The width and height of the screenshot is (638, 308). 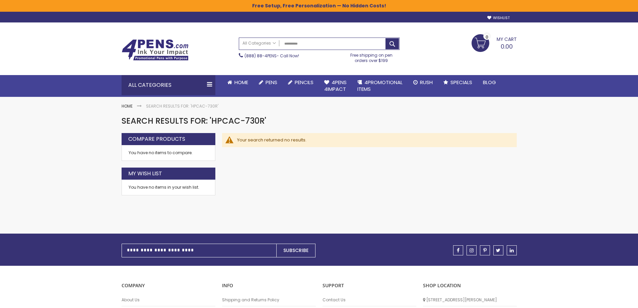 I want to click on div: Free shipping on pen orders over $199, so click(x=371, y=57).